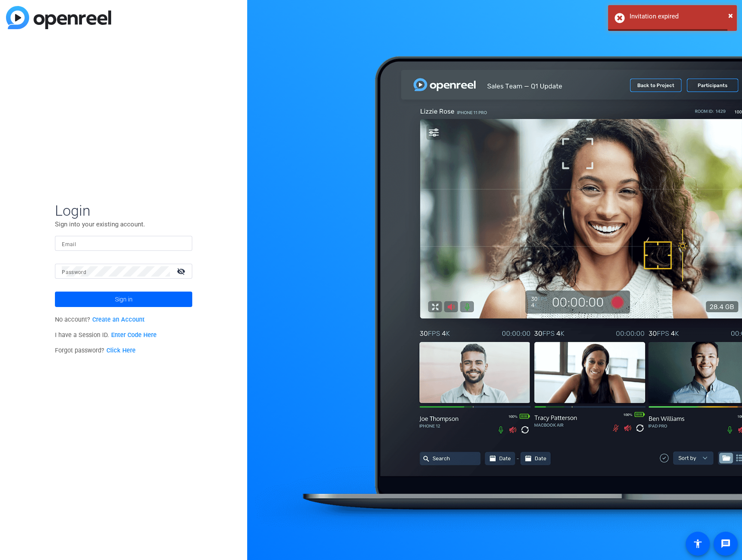  I want to click on input: Enter Email Address, so click(123, 243).